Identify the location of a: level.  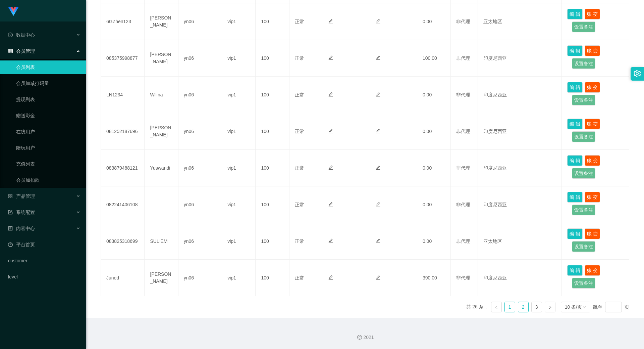
(44, 276).